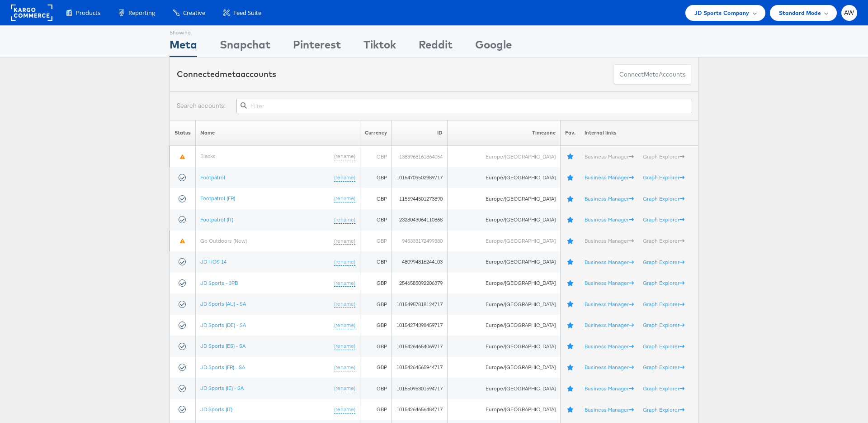  Describe the element at coordinates (88, 12) in the screenshot. I see `span: Products` at that location.